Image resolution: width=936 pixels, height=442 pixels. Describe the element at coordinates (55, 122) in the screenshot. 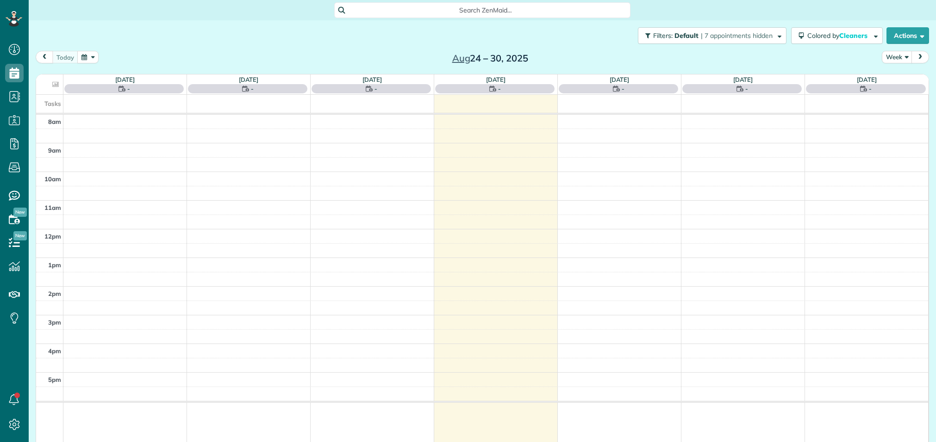

I see `span: 8am` at that location.